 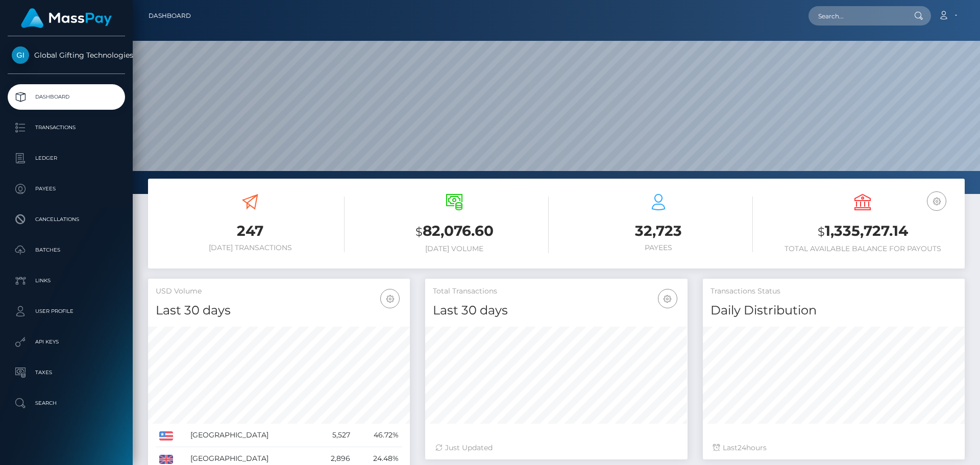 I want to click on a: Transactions, so click(x=66, y=128).